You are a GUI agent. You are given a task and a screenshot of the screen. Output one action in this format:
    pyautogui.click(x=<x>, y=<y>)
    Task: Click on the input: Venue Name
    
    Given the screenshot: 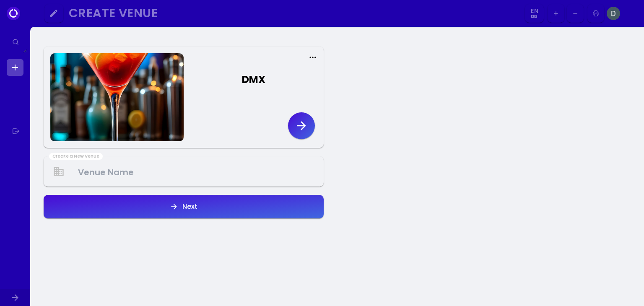 What is the action you would take?
    pyautogui.click(x=184, y=171)
    